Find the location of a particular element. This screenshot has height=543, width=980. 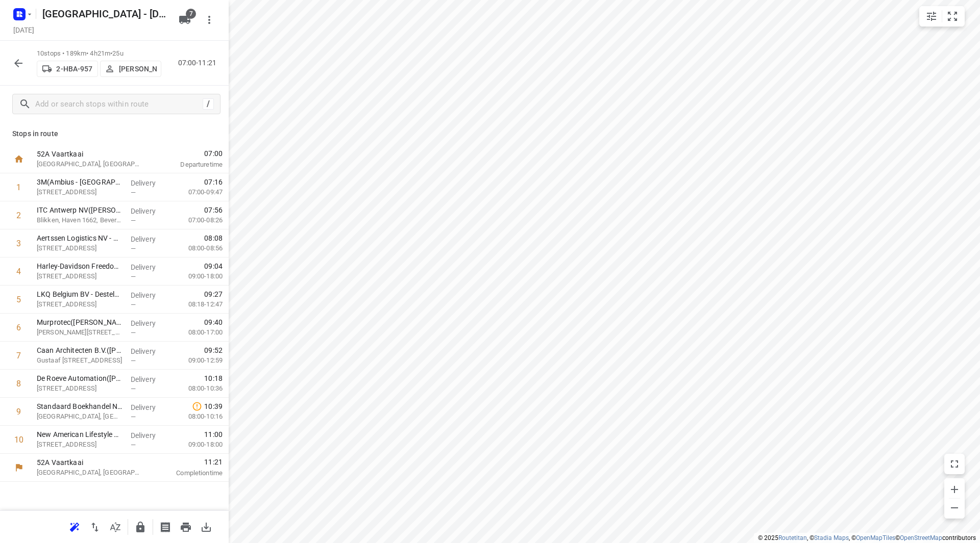

div: 5 is located at coordinates (18, 300).